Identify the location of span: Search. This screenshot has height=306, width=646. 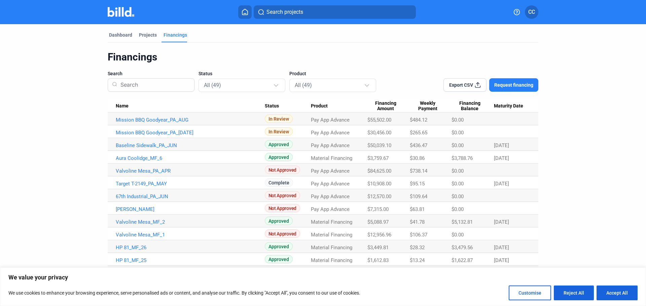
(115, 74).